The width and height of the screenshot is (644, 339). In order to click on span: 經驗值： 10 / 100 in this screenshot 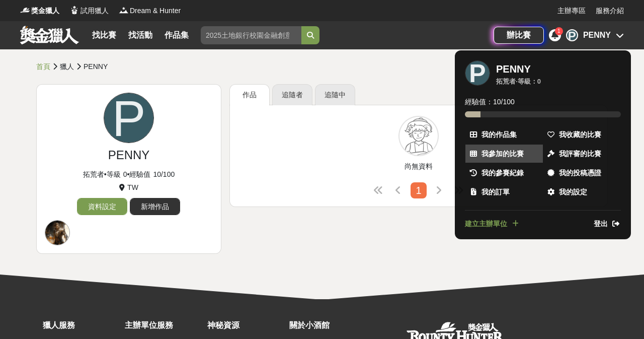, I will do `click(490, 101)`.